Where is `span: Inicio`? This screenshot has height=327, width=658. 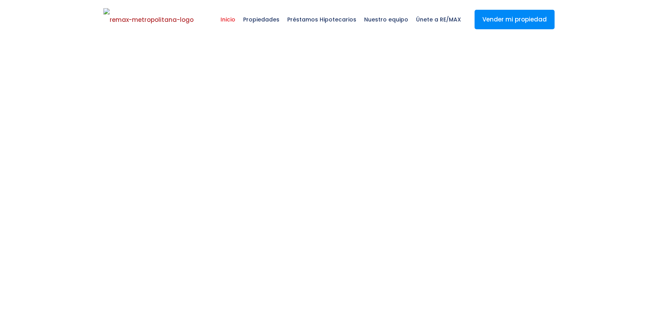 span: Inicio is located at coordinates (228, 20).